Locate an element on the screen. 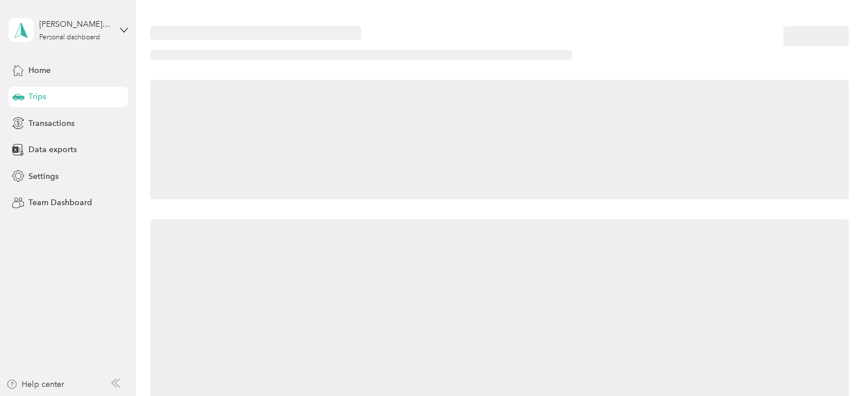  div: Help center is located at coordinates (35, 384).